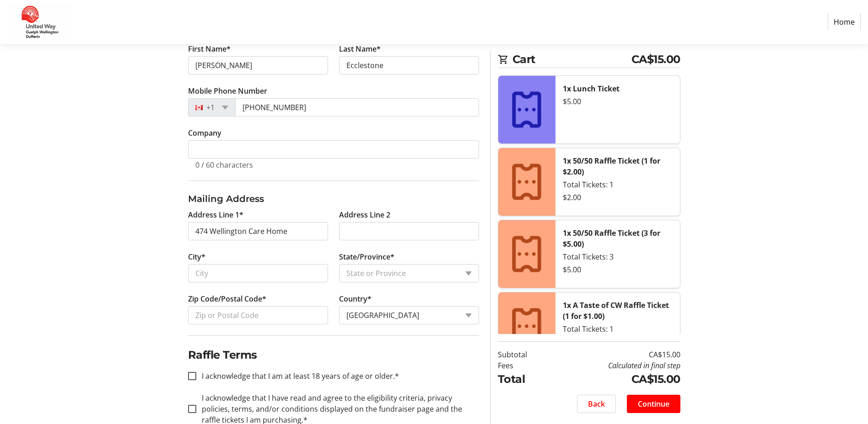 This screenshot has width=868, height=424. What do you see at coordinates (596, 404) in the screenshot?
I see `span: Back` at bounding box center [596, 404].